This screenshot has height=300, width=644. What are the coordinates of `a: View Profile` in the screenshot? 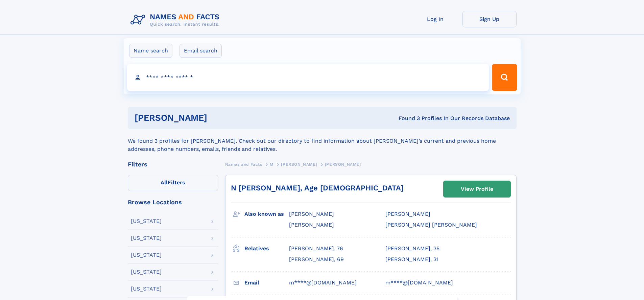 It's located at (477, 189).